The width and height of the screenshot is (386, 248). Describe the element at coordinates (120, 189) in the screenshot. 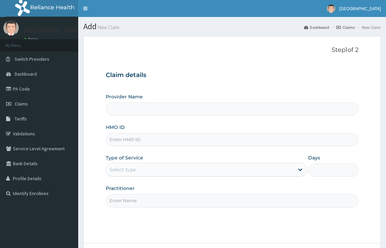

I see `label: Practitioner` at that location.